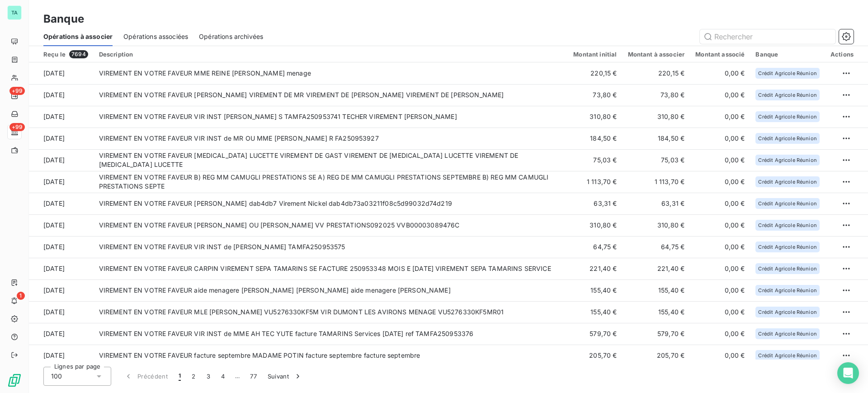 This screenshot has height=393, width=868. Describe the element at coordinates (193, 376) in the screenshot. I see `button: 2` at that location.